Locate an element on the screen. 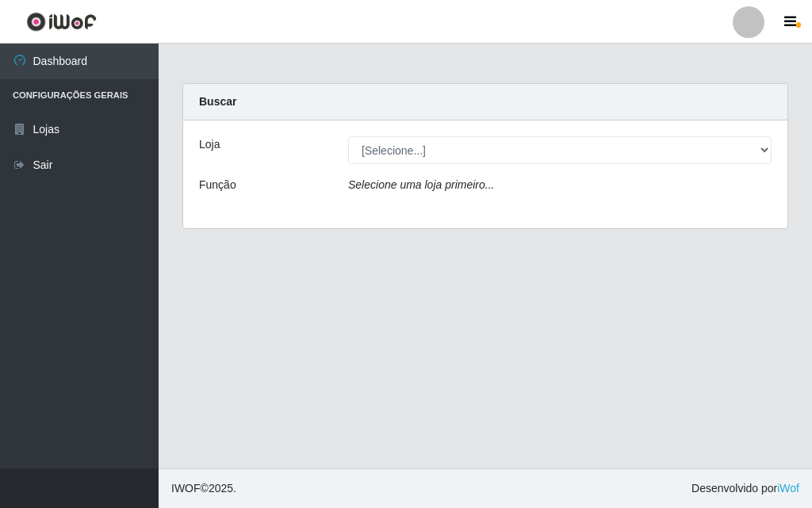 The height and width of the screenshot is (508, 812). span: © 2025 . is located at coordinates (204, 489).